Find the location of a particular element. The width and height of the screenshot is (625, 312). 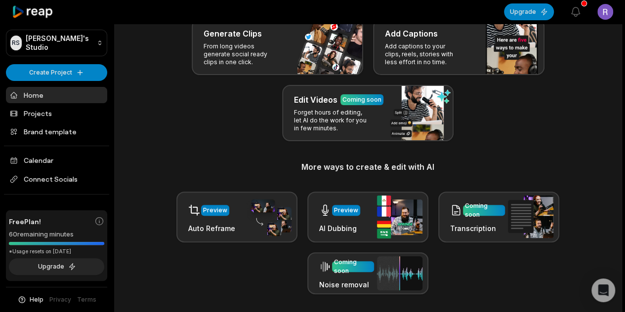

div: Open Intercom Messenger is located at coordinates (604, 291).